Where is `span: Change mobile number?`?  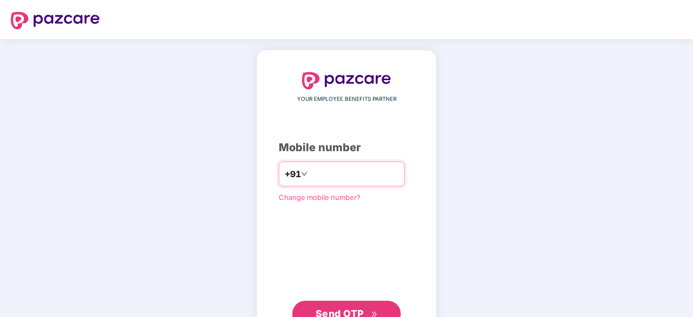 span: Change mobile number? is located at coordinates (320, 198).